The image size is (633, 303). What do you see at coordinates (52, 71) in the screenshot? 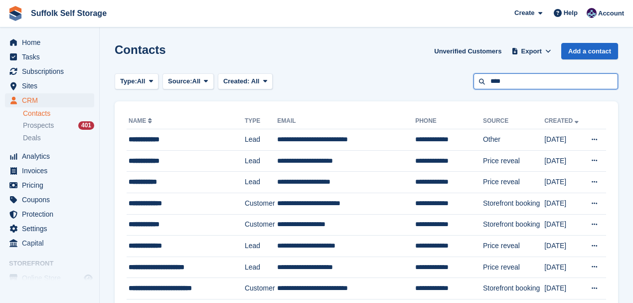
I see `span: Subscriptions` at bounding box center [52, 71].